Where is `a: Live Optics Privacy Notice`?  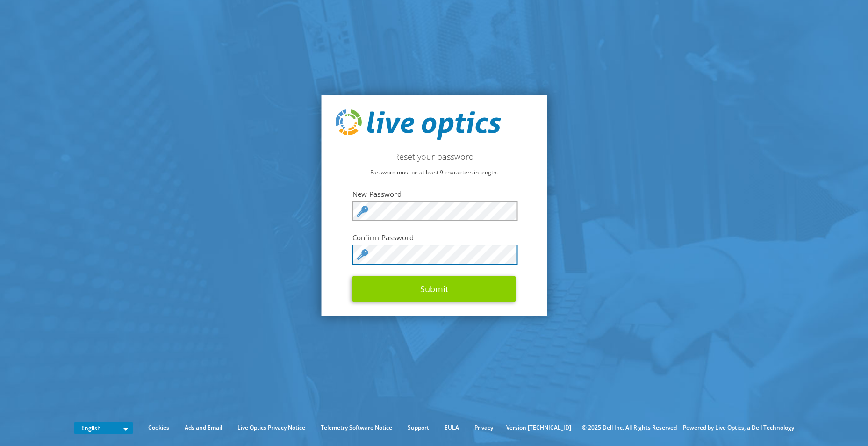 a: Live Optics Privacy Notice is located at coordinates (271, 427).